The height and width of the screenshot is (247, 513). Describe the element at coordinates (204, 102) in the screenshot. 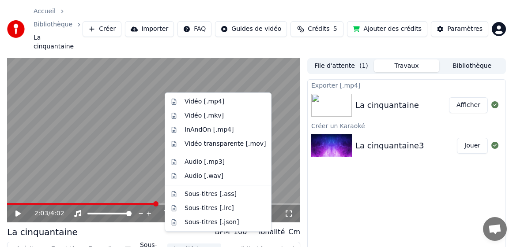

I see `div: Vidéo [.mp4]` at that location.